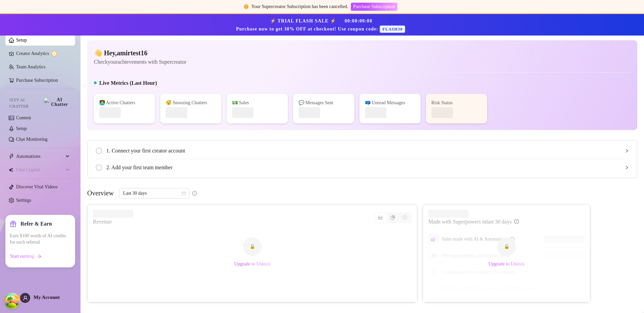 This screenshot has height=313, width=644. Describe the element at coordinates (57, 102) in the screenshot. I see `img: AI Chatter` at that location.